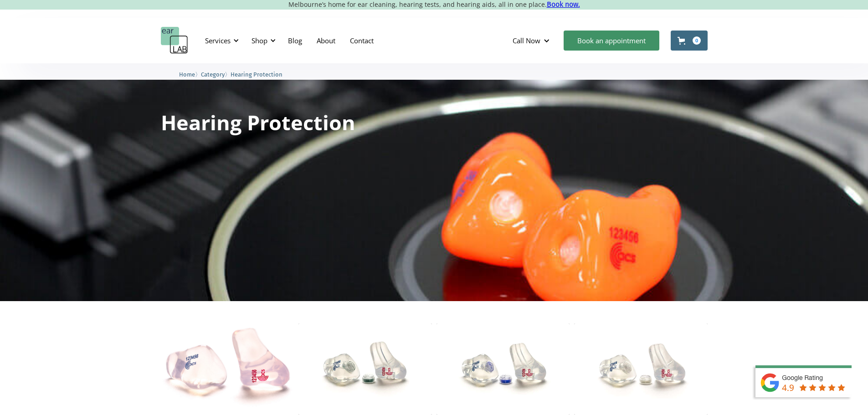 Image resolution: width=868 pixels, height=415 pixels. I want to click on a: Contact, so click(362, 41).